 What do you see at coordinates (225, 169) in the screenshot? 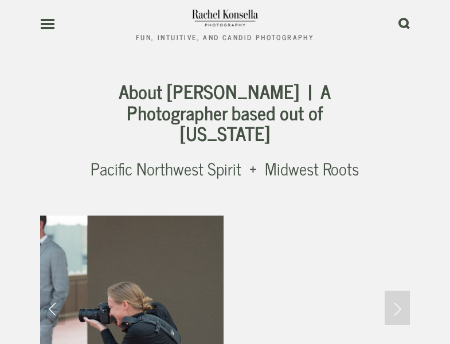
I see `h2: Pacific Northwest Spirit + Midwest Roots` at bounding box center [225, 169].